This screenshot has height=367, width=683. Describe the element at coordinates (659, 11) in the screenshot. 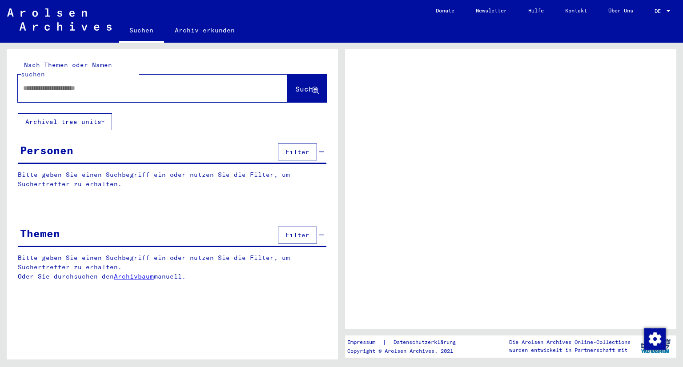

I see `span: DE` at that location.